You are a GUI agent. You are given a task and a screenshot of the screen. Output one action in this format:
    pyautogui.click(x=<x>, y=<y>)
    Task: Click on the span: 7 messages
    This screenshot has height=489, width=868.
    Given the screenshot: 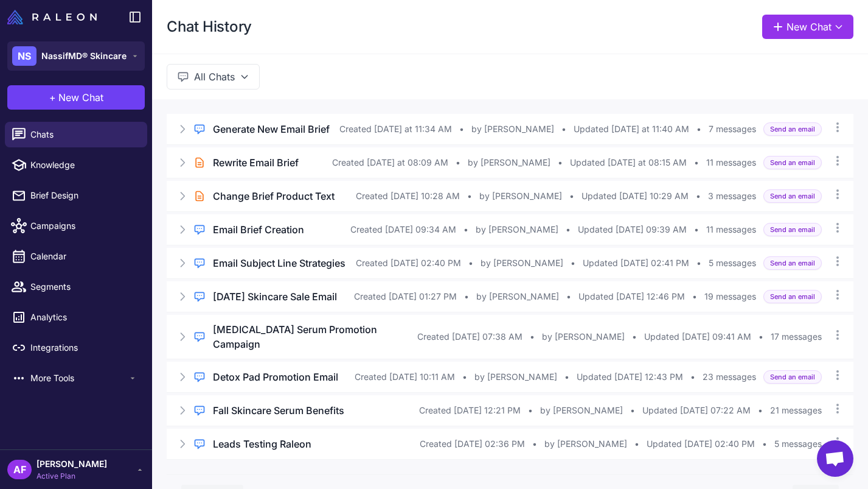 What is the action you would take?
    pyautogui.click(x=733, y=129)
    